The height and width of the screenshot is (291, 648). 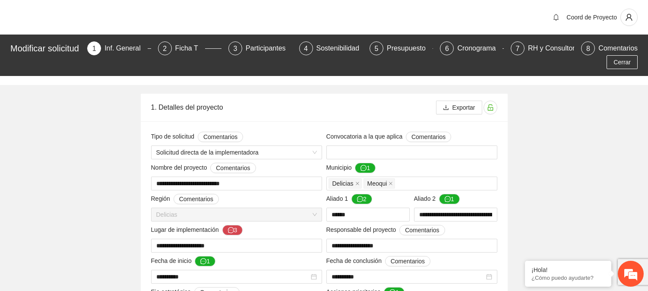 I want to click on span: Lugar de implementación, so click(x=197, y=230).